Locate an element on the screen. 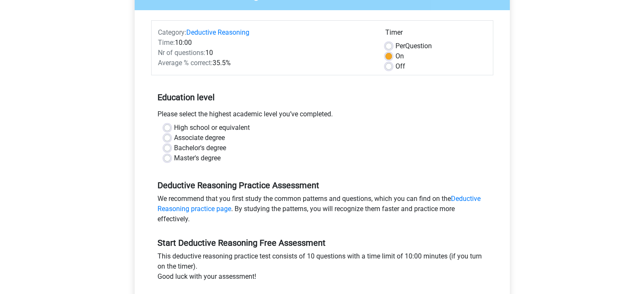 Image resolution: width=644 pixels, height=294 pixels. label: Off is located at coordinates (400, 66).